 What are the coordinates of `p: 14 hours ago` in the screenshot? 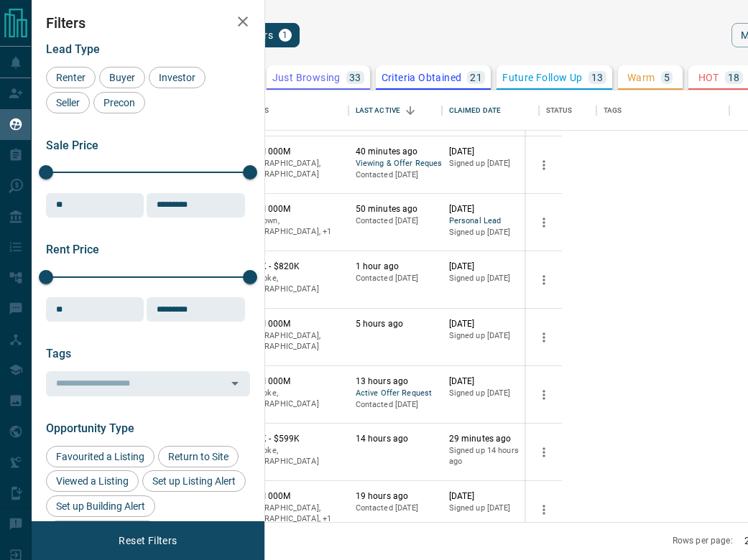 It's located at (395, 439).